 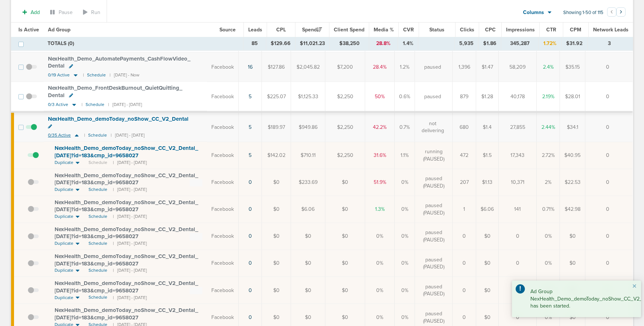 I want to click on td: 2.72%, so click(x=548, y=155).